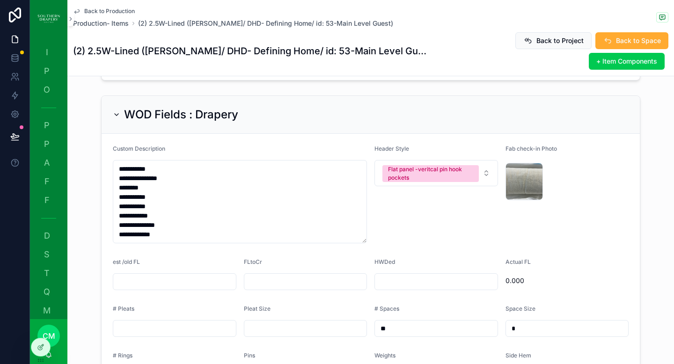 The image size is (674, 364). Describe the element at coordinates (554, 41) in the screenshot. I see `button: Back to Project` at that location.